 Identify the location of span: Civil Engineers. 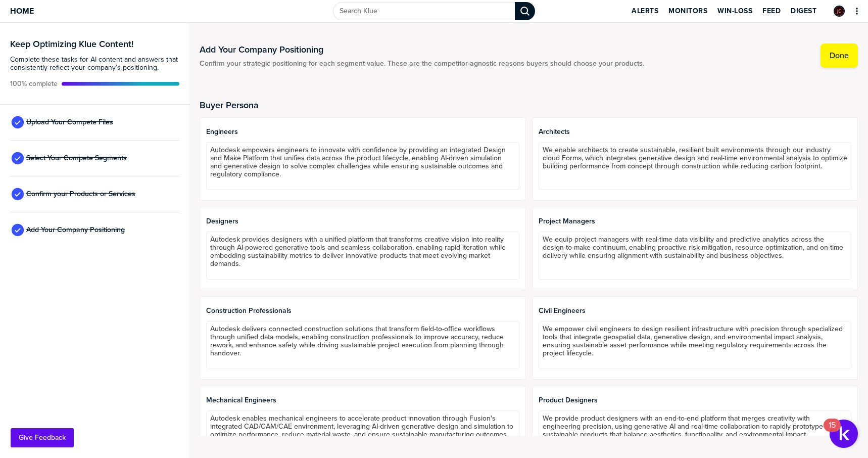
(695, 311).